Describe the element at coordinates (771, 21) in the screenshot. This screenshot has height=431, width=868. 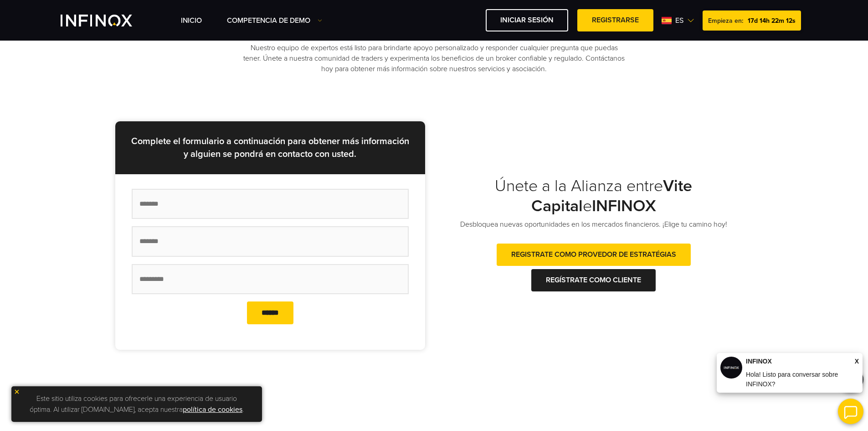
I see `span: 17d 14h 22m 12s` at that location.